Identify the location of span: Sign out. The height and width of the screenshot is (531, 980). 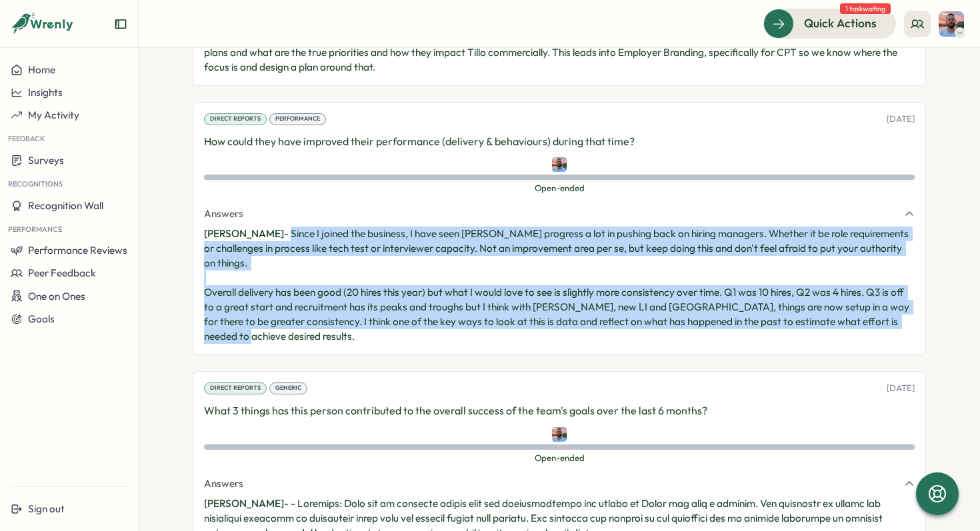
(46, 508).